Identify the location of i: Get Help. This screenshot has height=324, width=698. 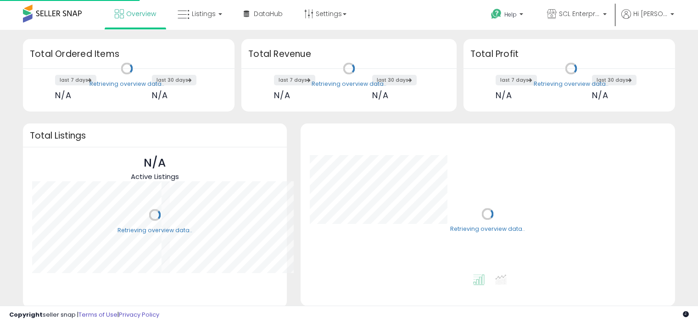
(496, 14).